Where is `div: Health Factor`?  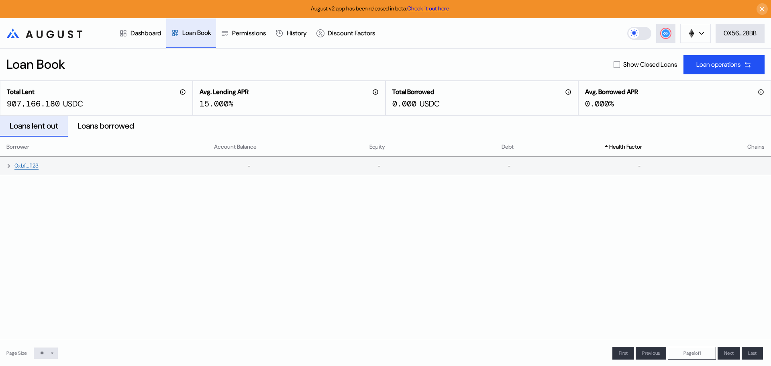 div: Health Factor is located at coordinates (625, 146).